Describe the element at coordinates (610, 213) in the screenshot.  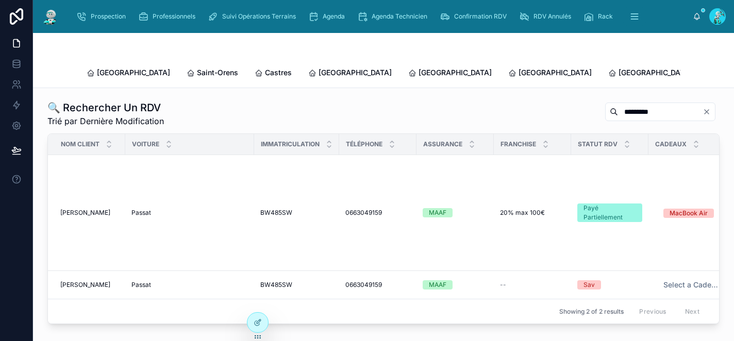
I see `a: Payé Partiellement` at that location.